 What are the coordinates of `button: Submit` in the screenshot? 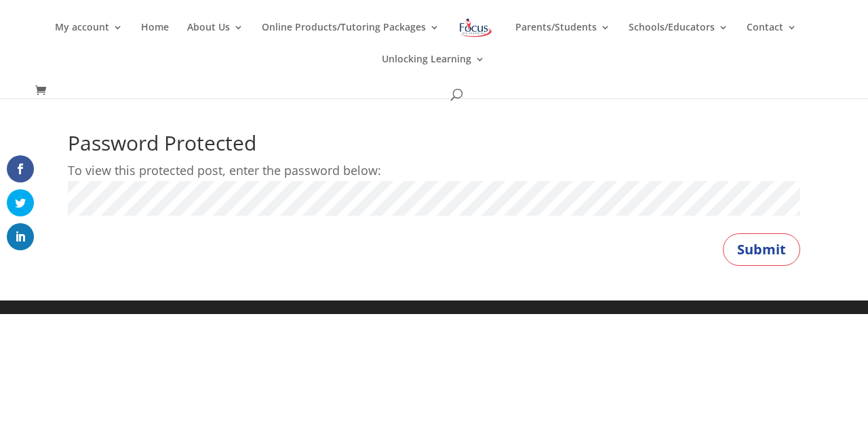 It's located at (762, 250).